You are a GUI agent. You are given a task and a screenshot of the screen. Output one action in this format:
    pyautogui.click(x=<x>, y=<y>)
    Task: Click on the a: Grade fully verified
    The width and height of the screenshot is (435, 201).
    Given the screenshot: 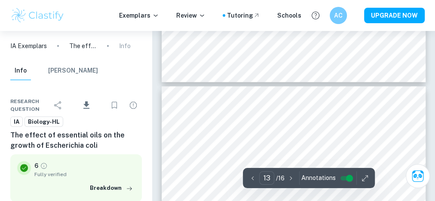 What is the action you would take?
    pyautogui.click(x=44, y=166)
    